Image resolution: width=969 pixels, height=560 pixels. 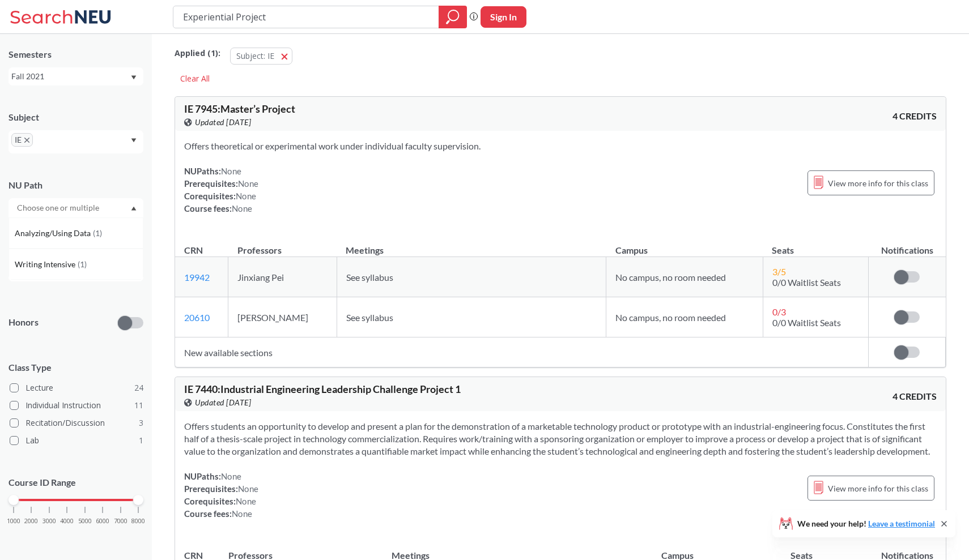 What do you see at coordinates (193, 250) in the screenshot?
I see `div: CRN` at bounding box center [193, 250].